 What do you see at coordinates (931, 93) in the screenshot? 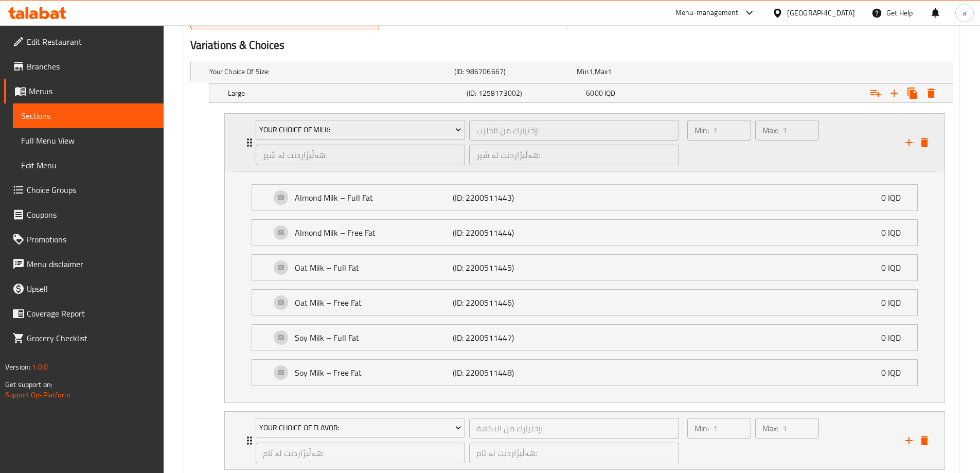
I see `button: Delete Large` at bounding box center [931, 93].